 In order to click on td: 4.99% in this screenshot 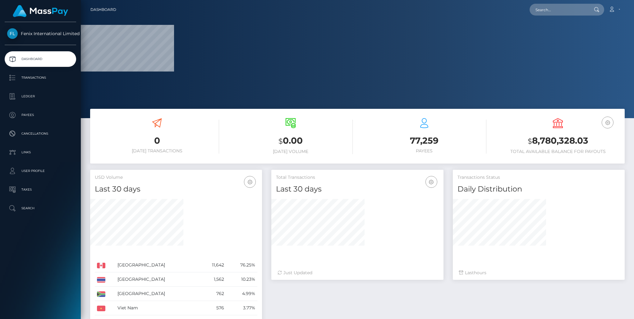, I will do `click(242, 294)`.